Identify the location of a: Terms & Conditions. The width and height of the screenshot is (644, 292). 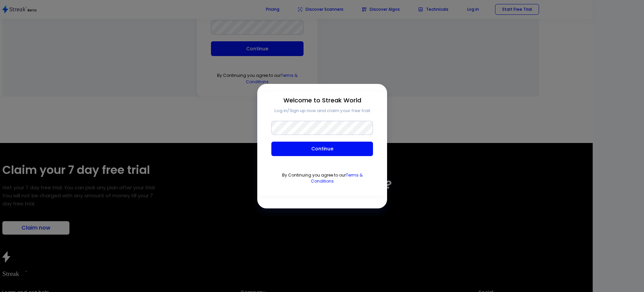
(336, 177).